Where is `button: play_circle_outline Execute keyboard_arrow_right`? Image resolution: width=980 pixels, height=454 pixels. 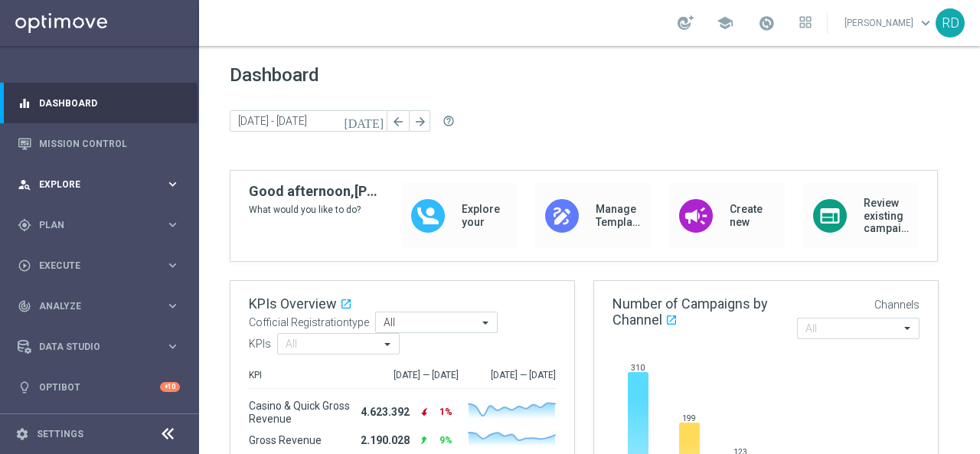
button: play_circle_outline Execute keyboard_arrow_right is located at coordinates (99, 265).